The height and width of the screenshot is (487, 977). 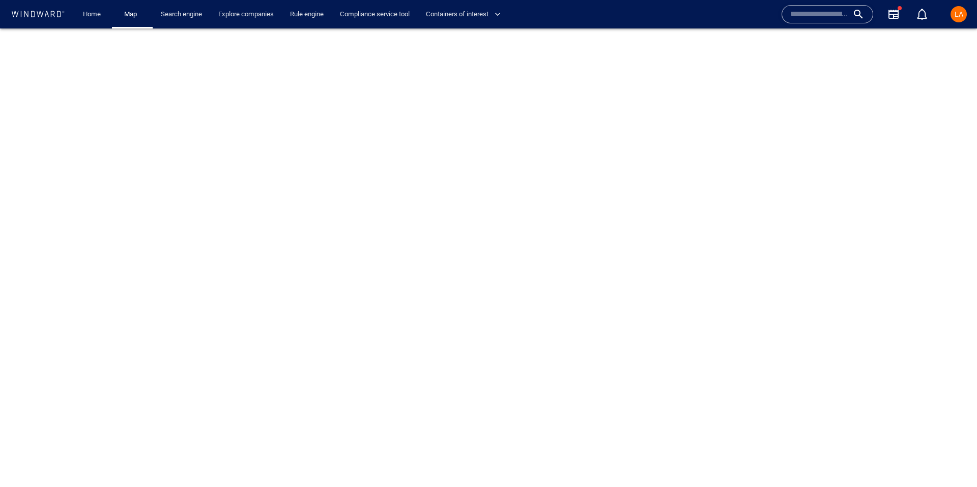 I want to click on a: Home, so click(x=92, y=14).